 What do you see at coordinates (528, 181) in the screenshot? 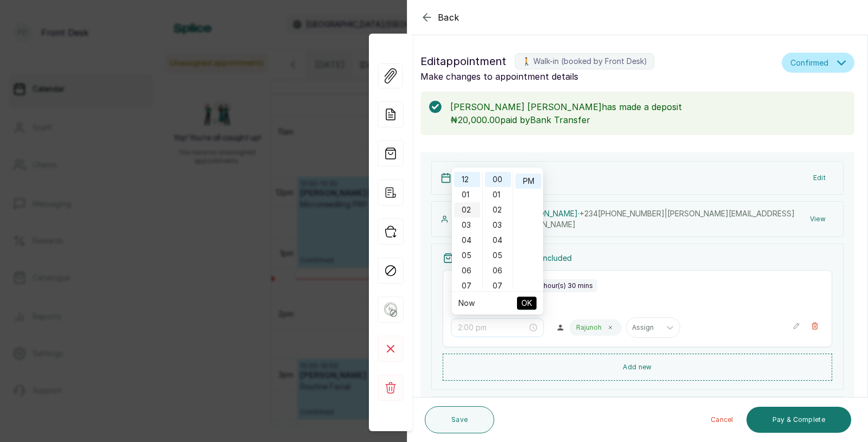
I see `div: PM` at bounding box center [528, 181].